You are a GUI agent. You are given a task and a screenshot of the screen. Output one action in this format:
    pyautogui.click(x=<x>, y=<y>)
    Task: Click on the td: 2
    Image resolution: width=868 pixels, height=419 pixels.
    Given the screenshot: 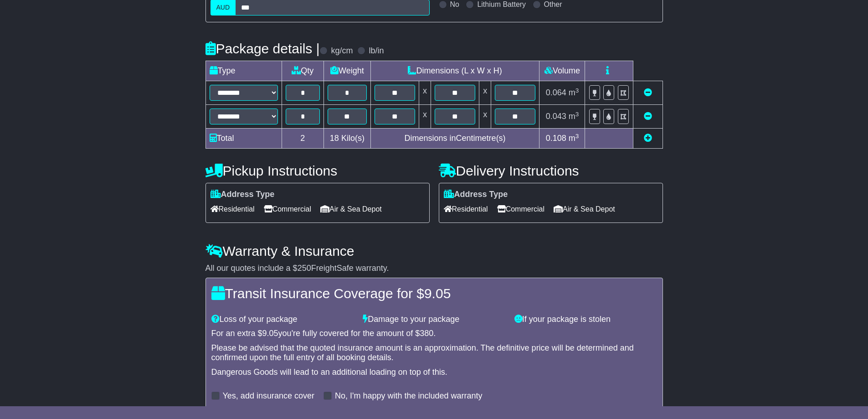 What is the action you would take?
    pyautogui.click(x=302, y=139)
    